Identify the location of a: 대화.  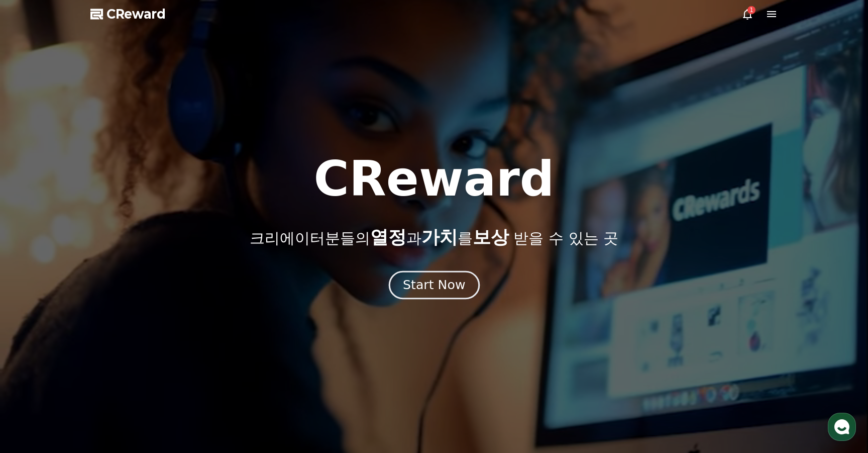
(98, 331).